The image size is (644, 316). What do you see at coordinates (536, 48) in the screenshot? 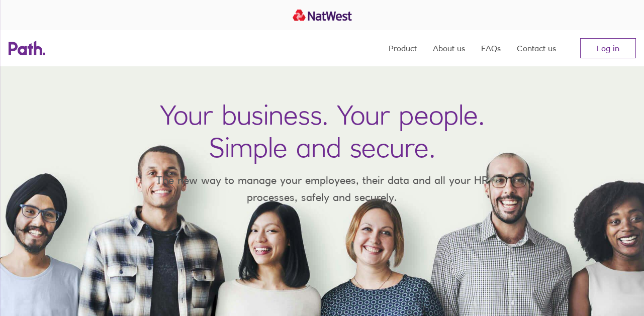
I see `a: Contact us` at bounding box center [536, 48].